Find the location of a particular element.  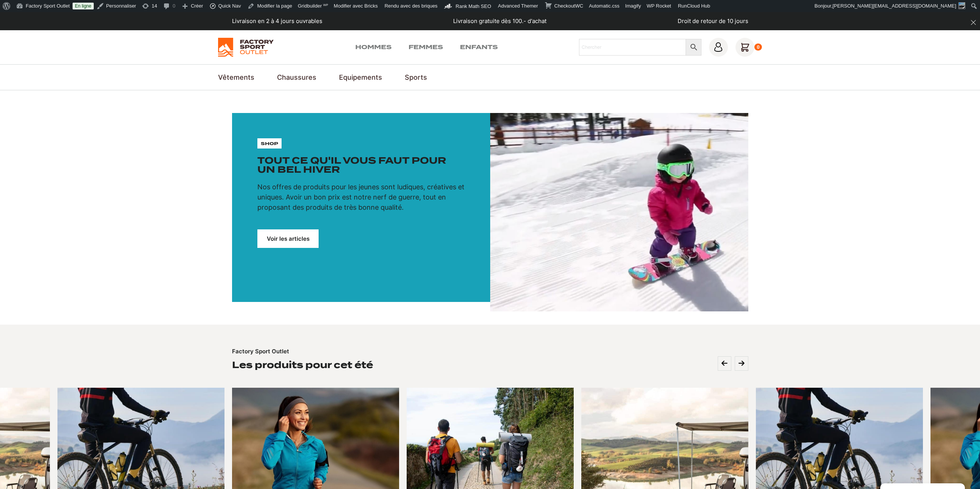

img: Factory Sport Outlet is located at coordinates (246, 47).